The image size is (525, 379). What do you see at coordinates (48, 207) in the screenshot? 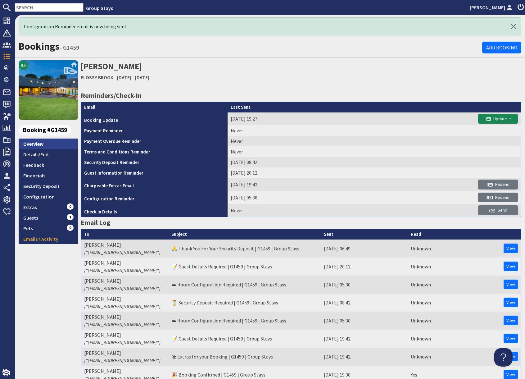
I see `a: Extras0` at bounding box center [48, 207].